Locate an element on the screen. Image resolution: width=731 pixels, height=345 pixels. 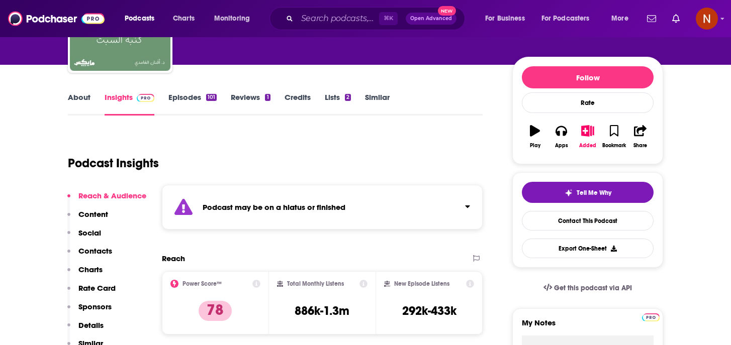
p: Reach & Audience is located at coordinates (112, 195).